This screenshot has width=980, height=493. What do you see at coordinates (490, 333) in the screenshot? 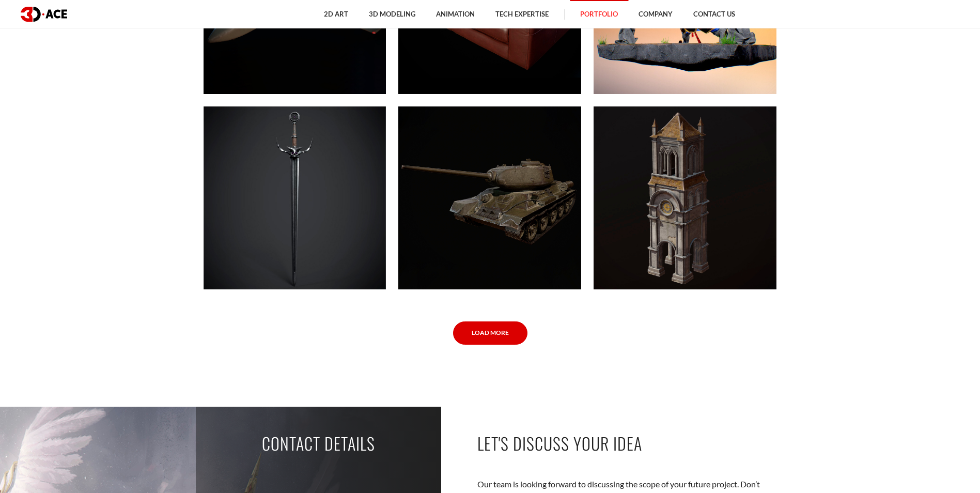
I see `a: Load More` at bounding box center [490, 333].